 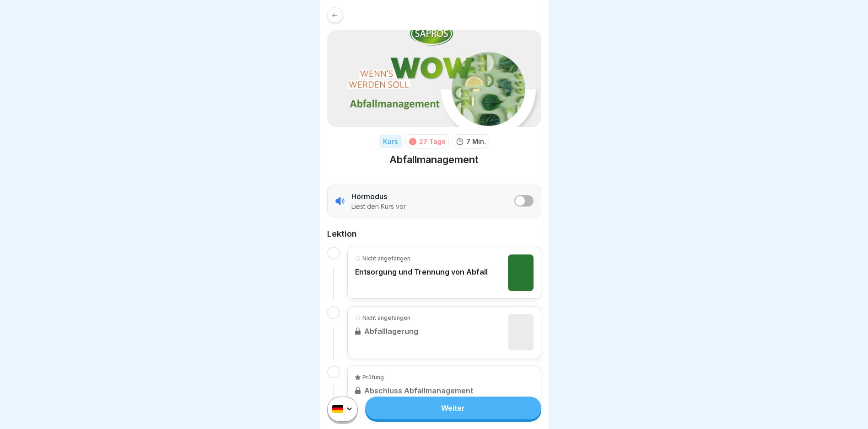 What do you see at coordinates (432, 141) in the screenshot?
I see `div: 27 Tage` at bounding box center [432, 141].